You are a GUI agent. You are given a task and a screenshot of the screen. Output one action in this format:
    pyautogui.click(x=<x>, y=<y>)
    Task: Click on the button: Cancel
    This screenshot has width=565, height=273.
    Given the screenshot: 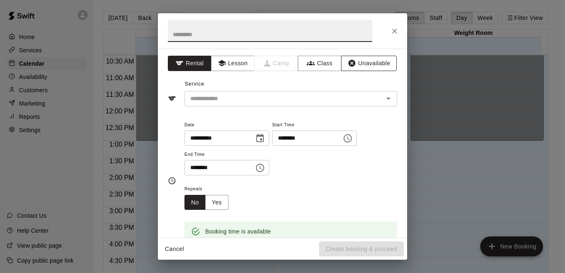 What is the action you would take?
    pyautogui.click(x=175, y=249)
    